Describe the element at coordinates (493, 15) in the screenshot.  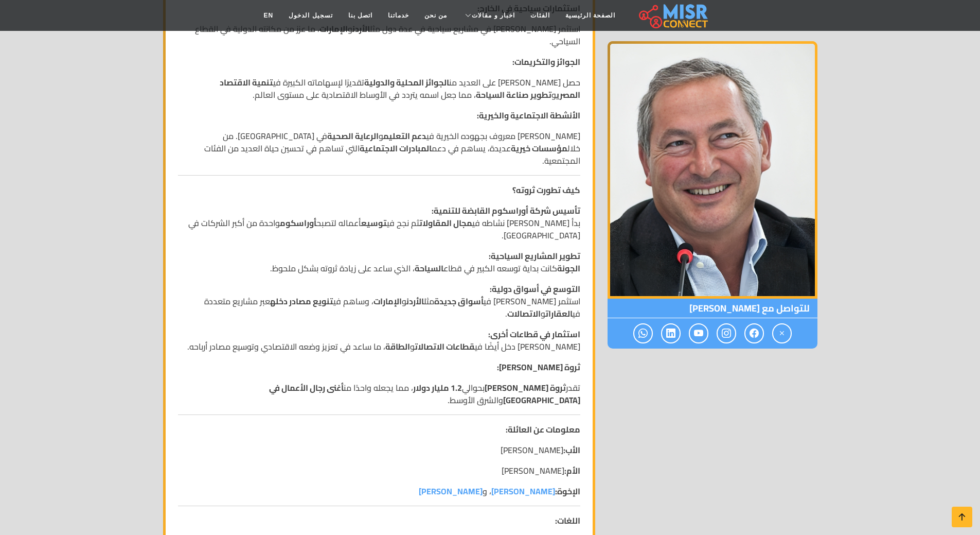
I see `span: اخبار و مقالات` at that location.